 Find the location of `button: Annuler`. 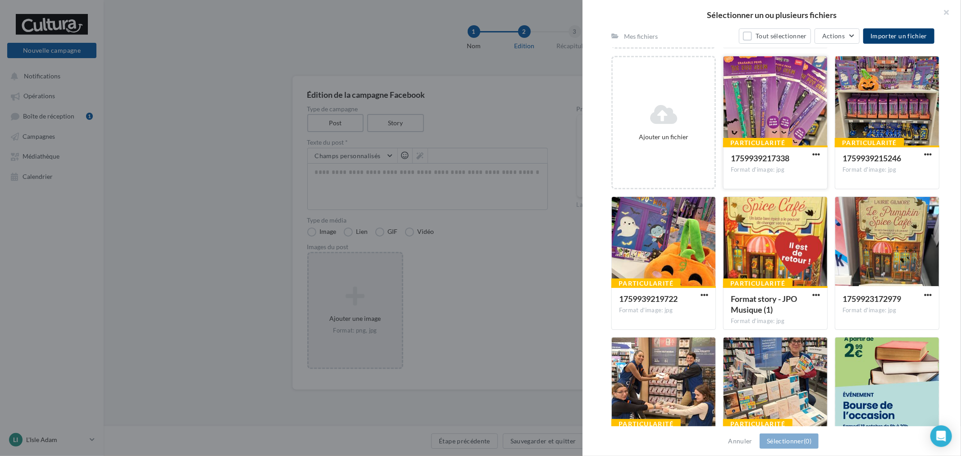

button: Annuler is located at coordinates (741, 441).